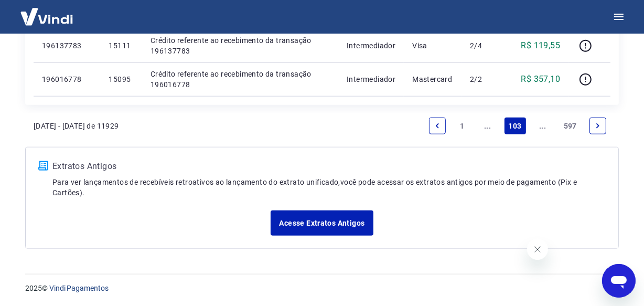 This screenshot has height=306, width=644. Describe the element at coordinates (543, 126) in the screenshot. I see `a: Jump forward` at that location.